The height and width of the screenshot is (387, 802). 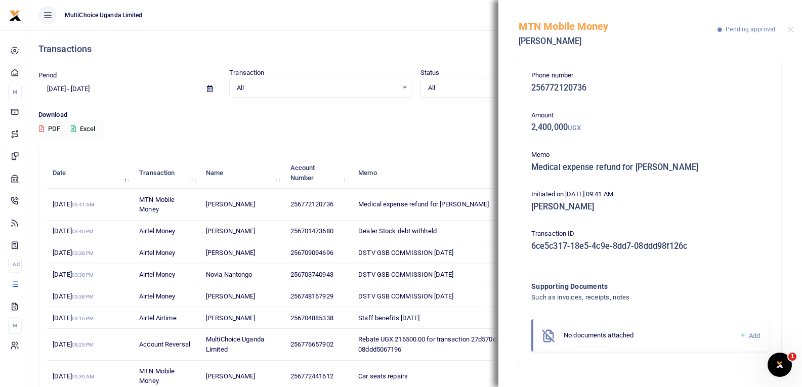 What do you see at coordinates (650, 115) in the screenshot?
I see `p: Amount` at bounding box center [650, 115].